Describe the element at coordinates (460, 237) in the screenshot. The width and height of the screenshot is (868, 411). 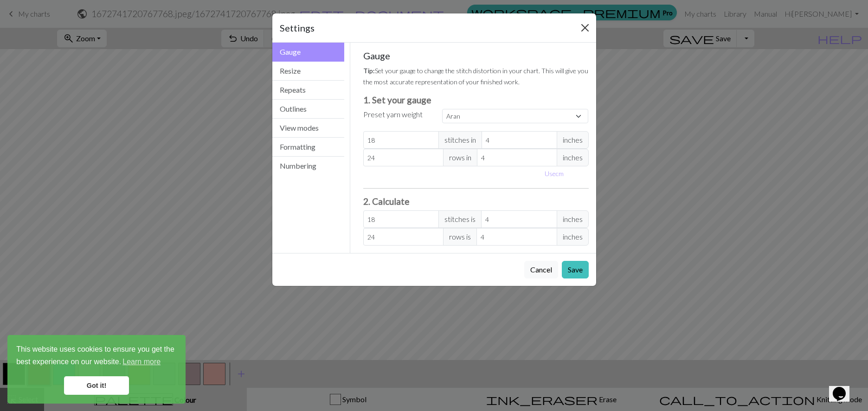
I see `span: rows is` at that location.